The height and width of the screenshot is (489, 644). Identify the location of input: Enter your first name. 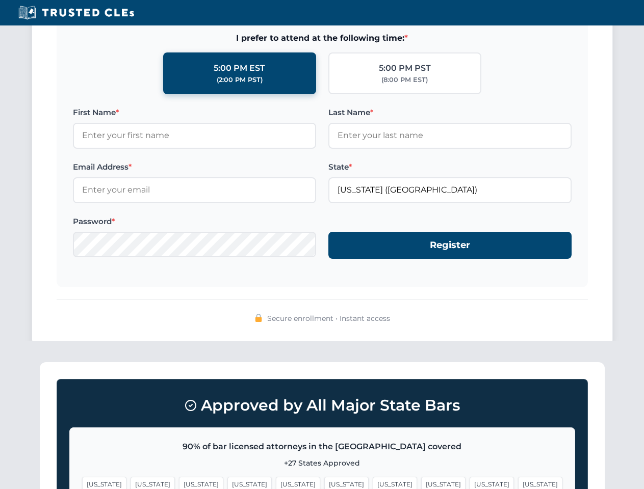
(194, 136).